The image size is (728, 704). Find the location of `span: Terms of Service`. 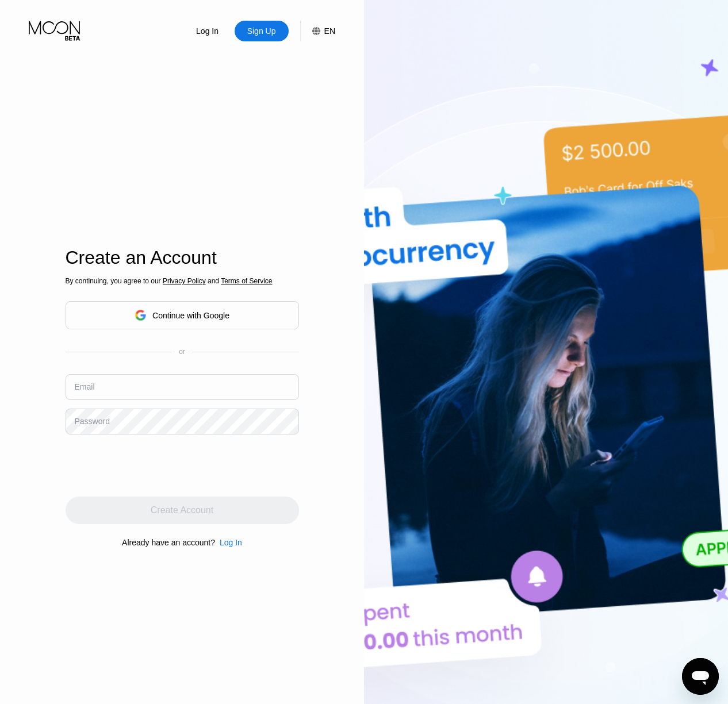

span: Terms of Service is located at coordinates (246, 281).